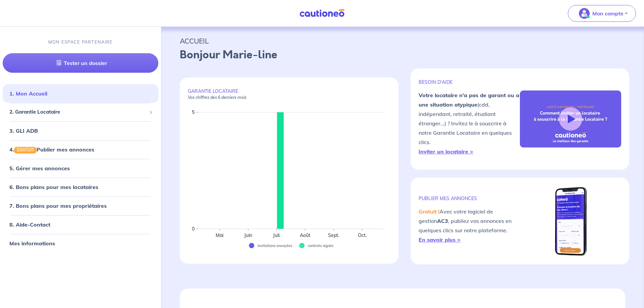 The width and height of the screenshot is (644, 308). I want to click on a: 3. GLI ADB, so click(23, 131).